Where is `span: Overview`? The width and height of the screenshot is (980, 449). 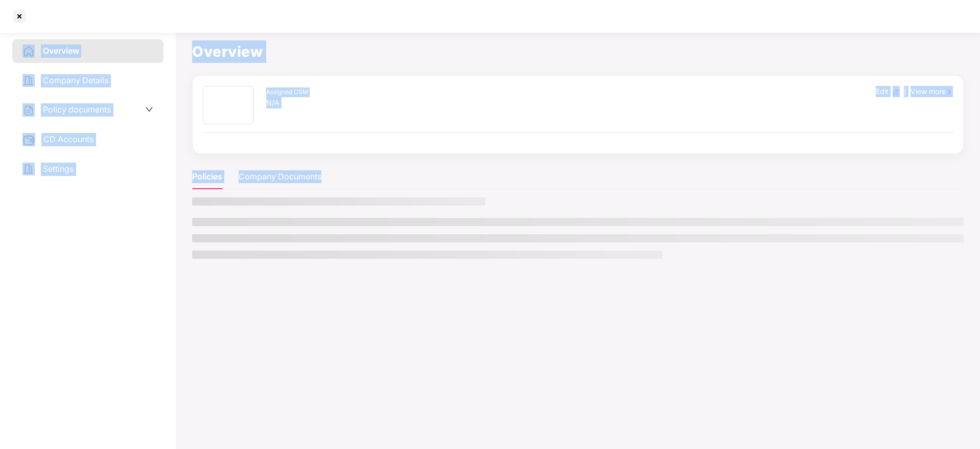 span: Overview is located at coordinates (61, 51).